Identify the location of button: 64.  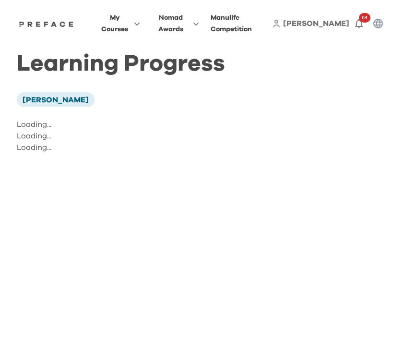
(359, 24).